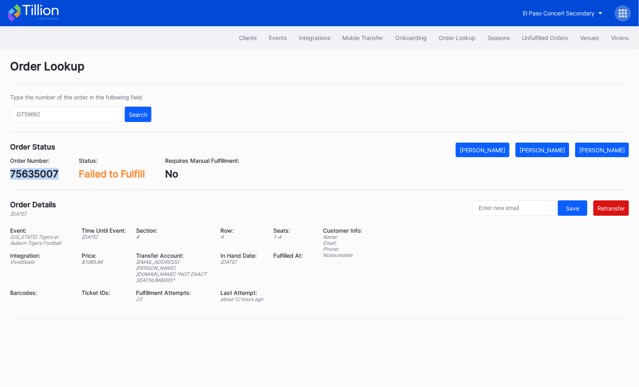  I want to click on button: El Paso Concert Secondary, so click(563, 13).